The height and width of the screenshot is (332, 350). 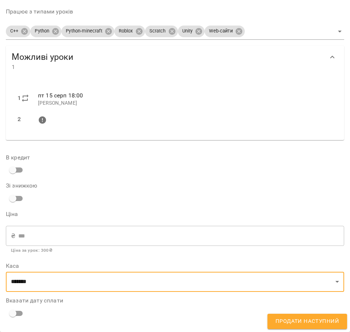 I want to click on label: Працює з типами уроків, so click(x=175, y=12).